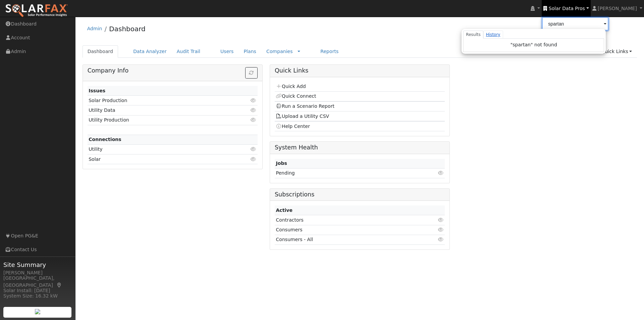 The height and width of the screenshot is (320, 644). I want to click on a: Map, so click(59, 285).